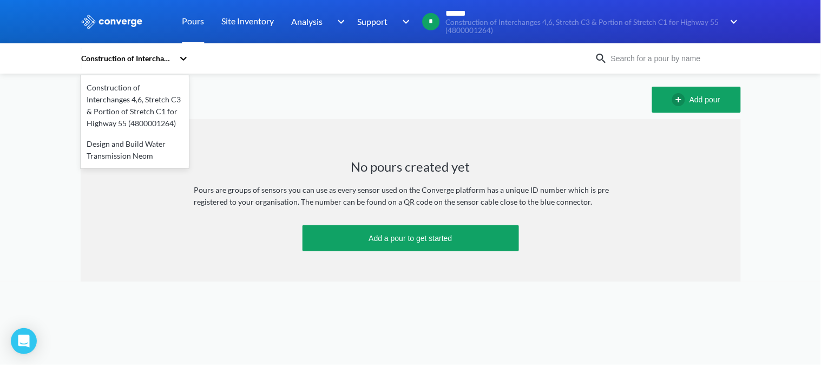 This screenshot has width=821, height=365. I want to click on input: Search for a pour by name, so click(673, 58).